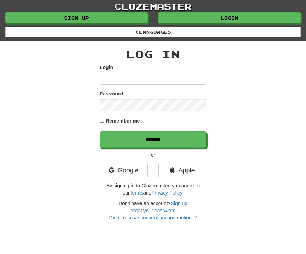 The height and width of the screenshot is (254, 306). I want to click on label: Login, so click(106, 67).